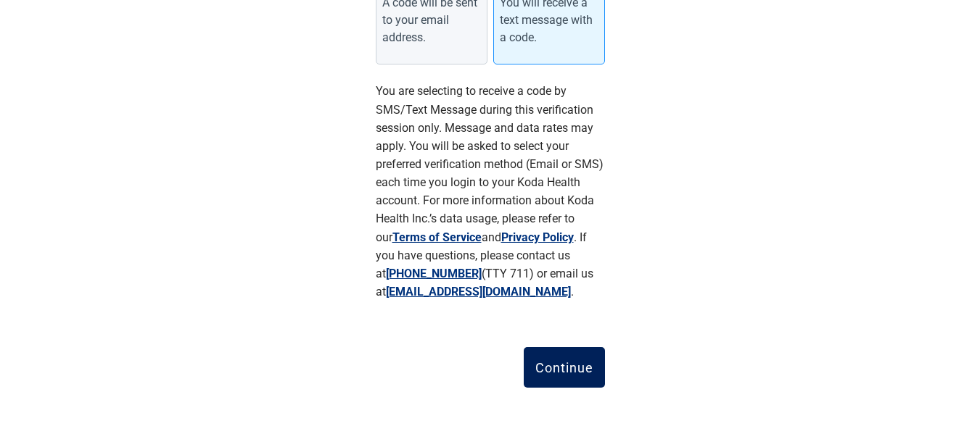 The height and width of the screenshot is (434, 980). I want to click on div: Continue, so click(564, 368).